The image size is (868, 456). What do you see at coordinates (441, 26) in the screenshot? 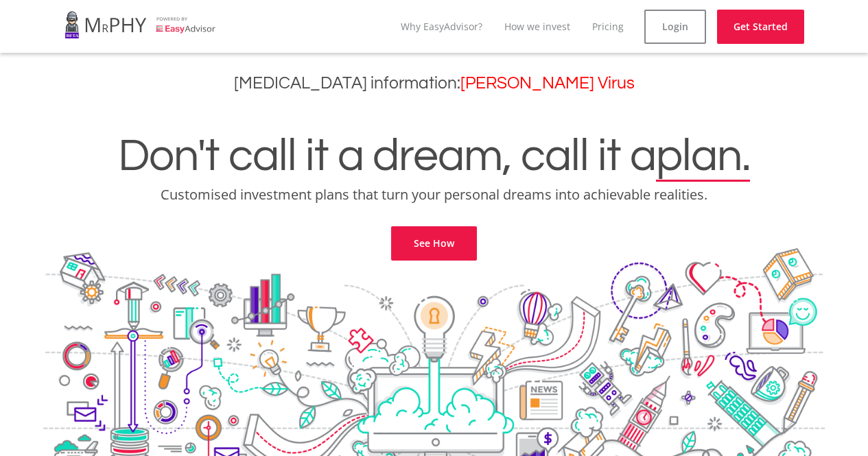
I see `a: Why EasyAdvisor?` at bounding box center [441, 26].